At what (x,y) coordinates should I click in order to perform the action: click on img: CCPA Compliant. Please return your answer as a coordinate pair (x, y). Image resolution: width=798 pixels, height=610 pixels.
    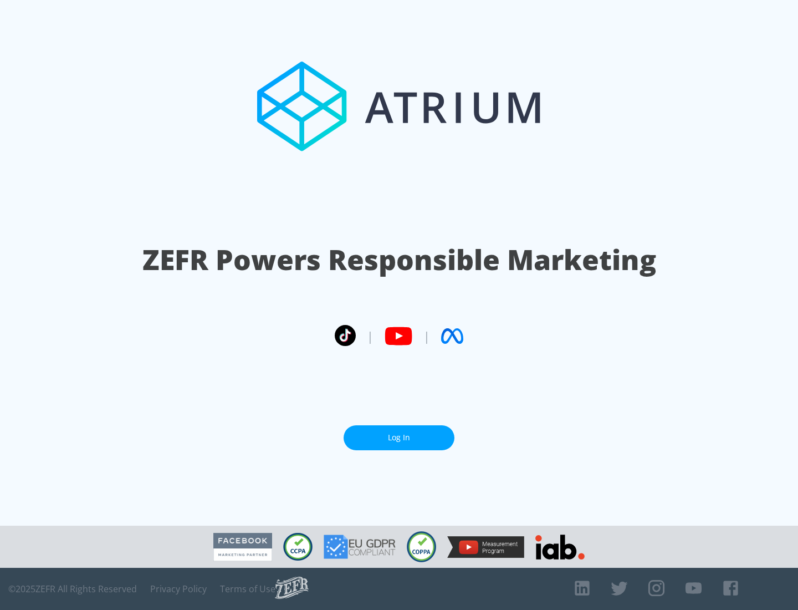
    Looking at the image, I should click on (298, 547).